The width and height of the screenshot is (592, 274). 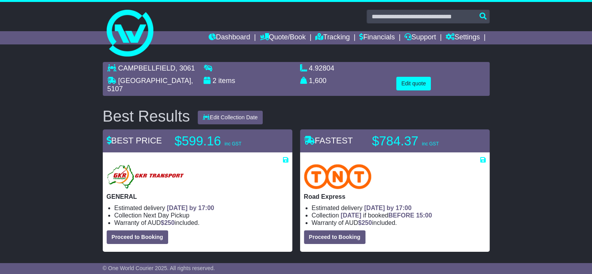 I want to click on span: , 3061, so click(x=185, y=68).